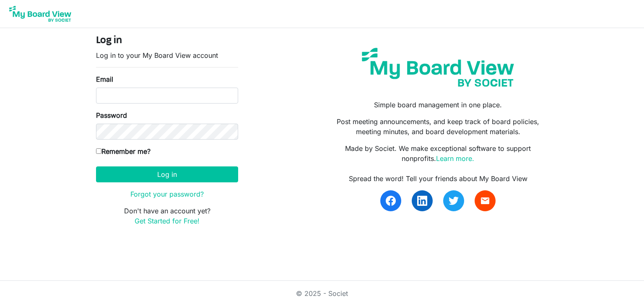 Image resolution: width=644 pixels, height=306 pixels. What do you see at coordinates (438, 178) in the screenshot?
I see `div: Spread the word! Tell your friends about My Board View` at bounding box center [438, 178].